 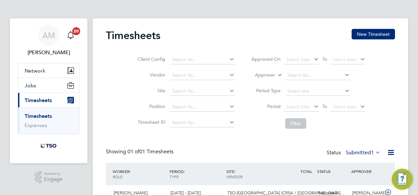 I want to click on div: Status, so click(x=354, y=153).